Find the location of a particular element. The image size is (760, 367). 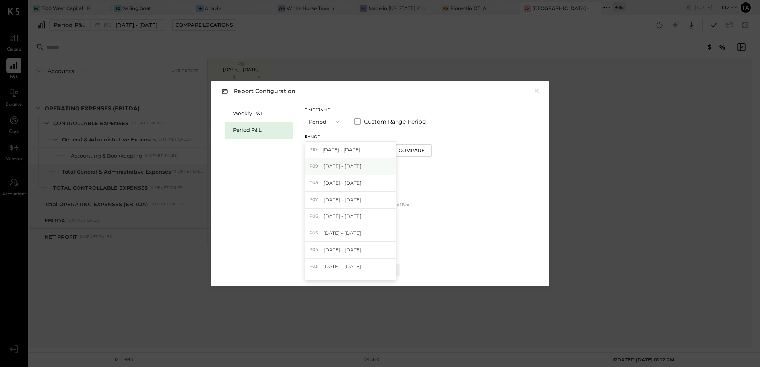

span: P04 is located at coordinates (315, 250).